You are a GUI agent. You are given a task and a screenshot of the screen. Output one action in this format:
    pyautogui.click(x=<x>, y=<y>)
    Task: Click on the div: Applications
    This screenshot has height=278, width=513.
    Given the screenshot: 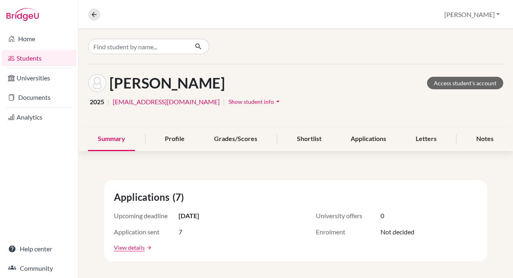 What is the action you would take?
    pyautogui.click(x=369, y=139)
    